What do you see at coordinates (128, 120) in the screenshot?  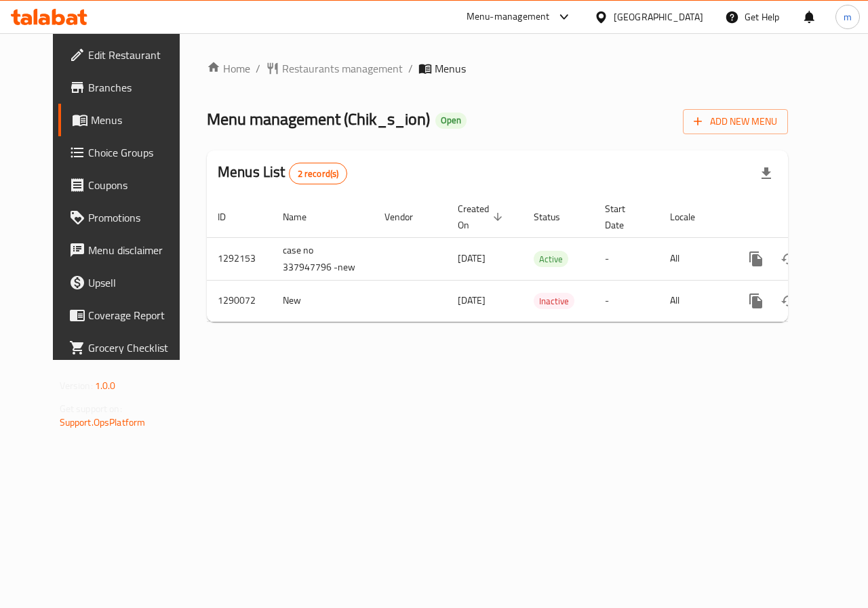 I see `a: Menus` at bounding box center [128, 120].